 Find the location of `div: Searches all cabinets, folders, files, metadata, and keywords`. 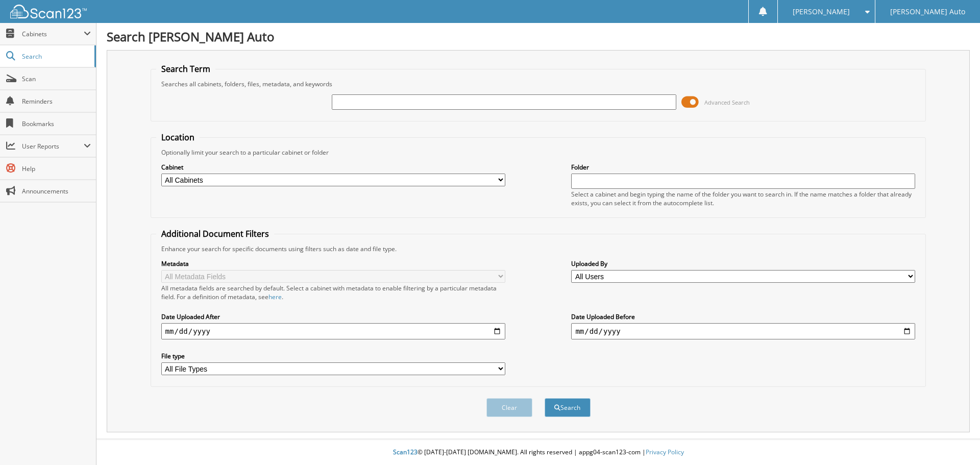

div: Searches all cabinets, folders, files, metadata, and keywords is located at coordinates (539, 84).